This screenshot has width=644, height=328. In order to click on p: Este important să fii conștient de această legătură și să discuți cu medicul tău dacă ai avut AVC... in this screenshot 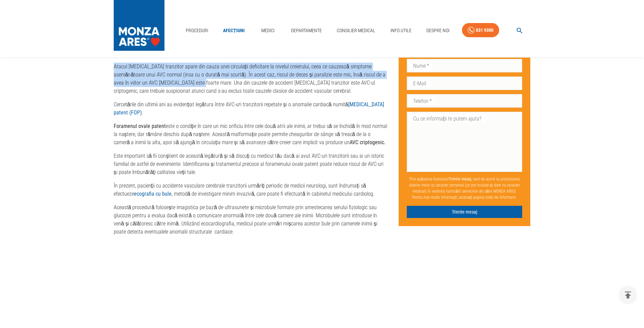, I will do `click(251, 164)`.